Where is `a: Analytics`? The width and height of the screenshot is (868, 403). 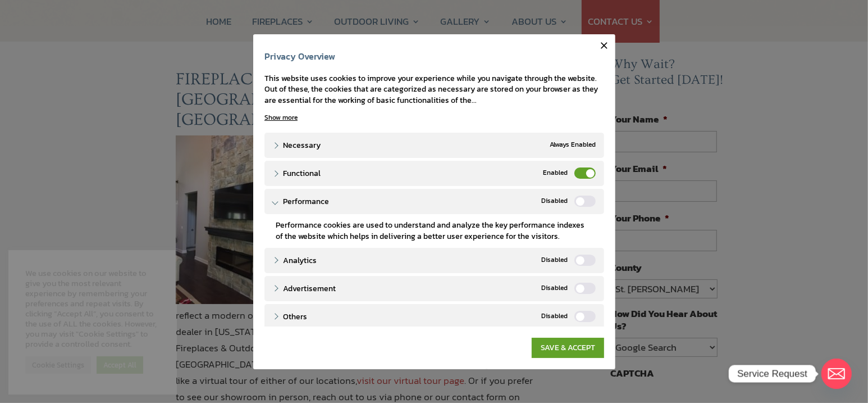 a: Analytics is located at coordinates (294, 260).